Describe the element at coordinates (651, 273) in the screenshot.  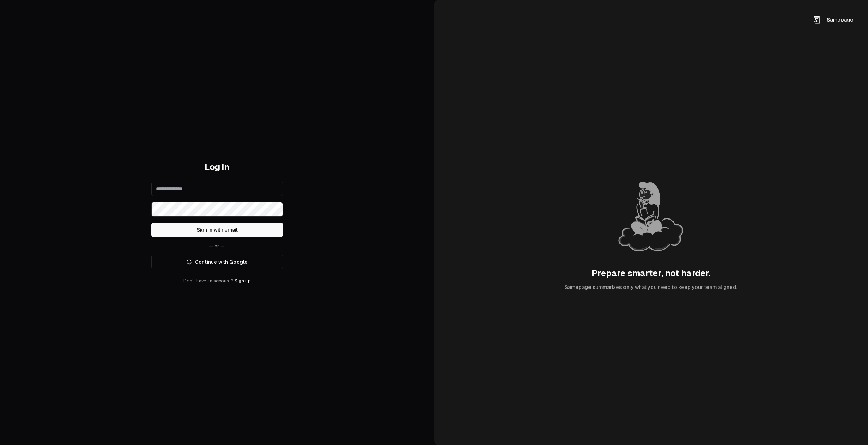
I see `div: Prepare smarter, not harder.` at that location.